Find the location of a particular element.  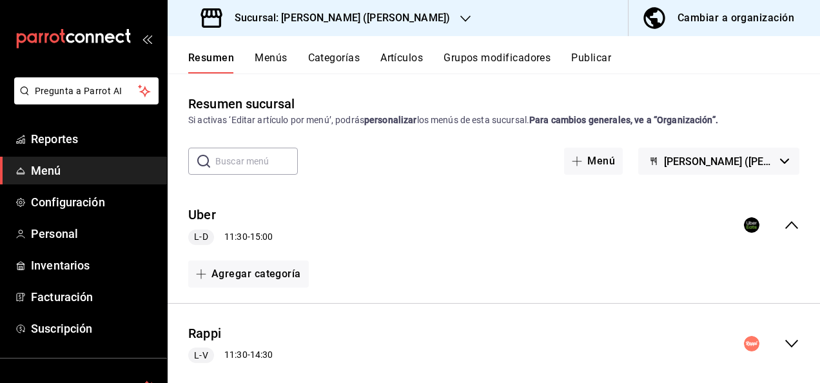

span: Facturación is located at coordinates (93, 297).